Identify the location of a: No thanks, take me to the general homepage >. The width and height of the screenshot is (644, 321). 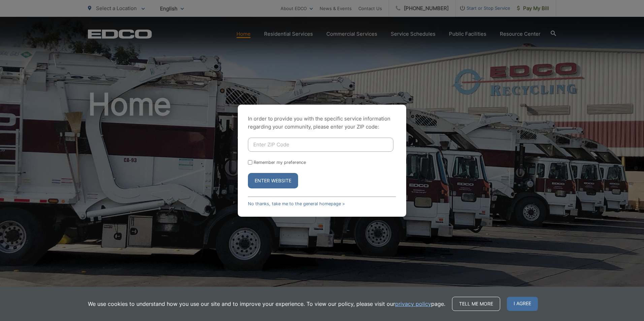
(296, 204).